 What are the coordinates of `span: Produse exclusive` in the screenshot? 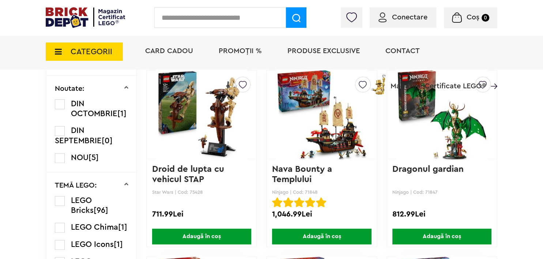 It's located at (324, 51).